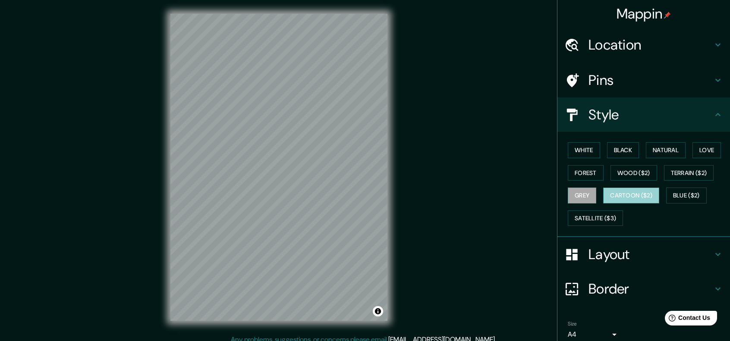 Image resolution: width=730 pixels, height=341 pixels. Describe the element at coordinates (378, 311) in the screenshot. I see `button: Toggle attribution` at that location.